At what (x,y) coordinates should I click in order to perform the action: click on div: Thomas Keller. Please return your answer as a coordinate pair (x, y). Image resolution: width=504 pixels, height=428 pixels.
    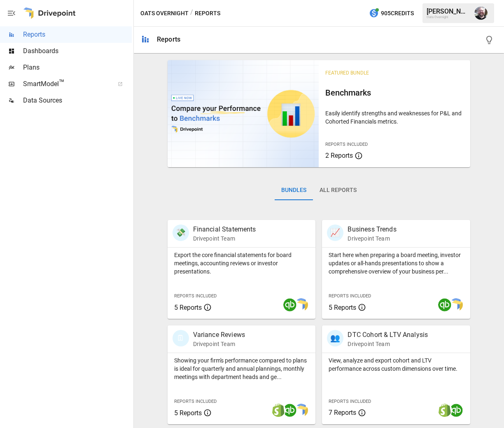
    Looking at the image, I should click on (481, 13).